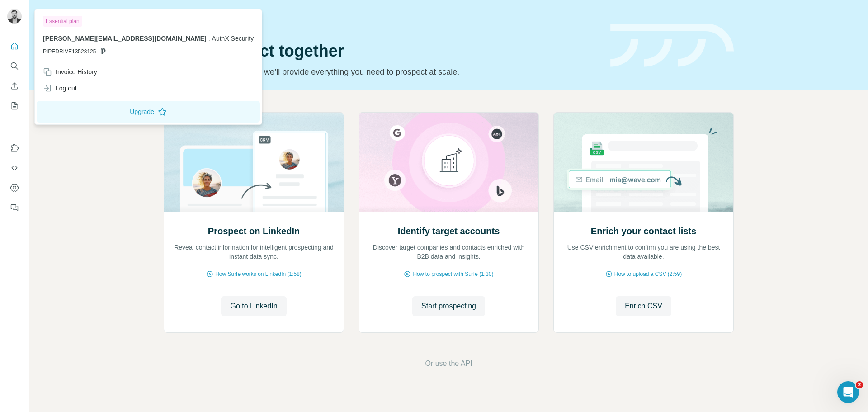  I want to click on p: Pick your starting point and we’ll provide everything you need to prospect at scale., so click(382, 72).